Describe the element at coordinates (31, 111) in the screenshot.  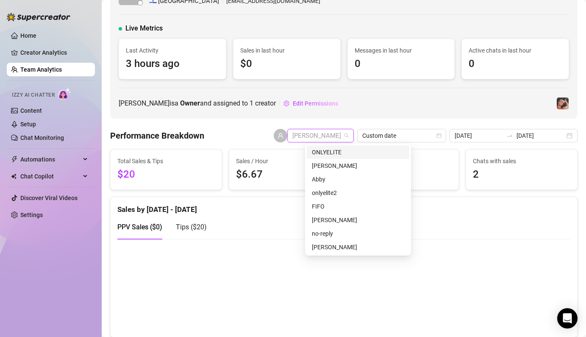
I see `a: Content` at that location.